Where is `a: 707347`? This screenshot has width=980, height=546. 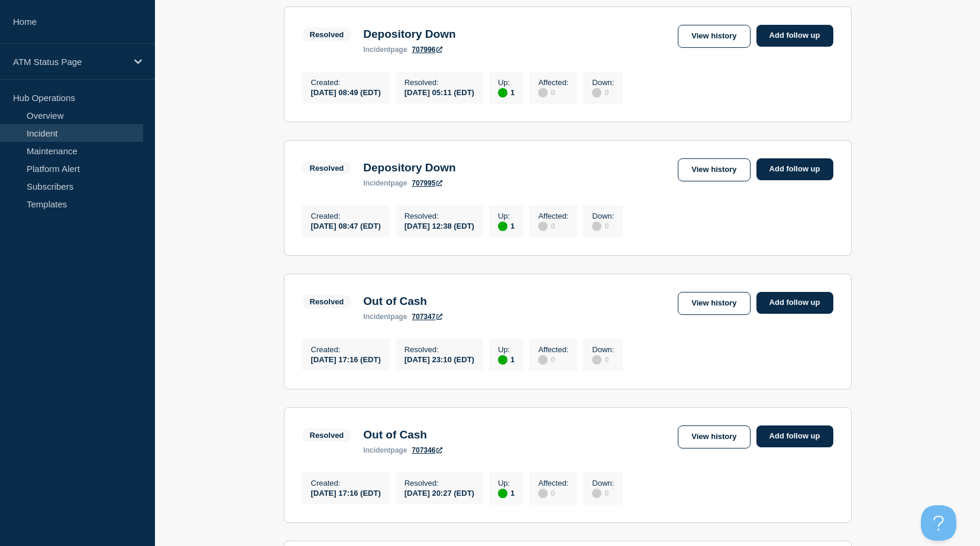
a: 707347 is located at coordinates (427, 317).